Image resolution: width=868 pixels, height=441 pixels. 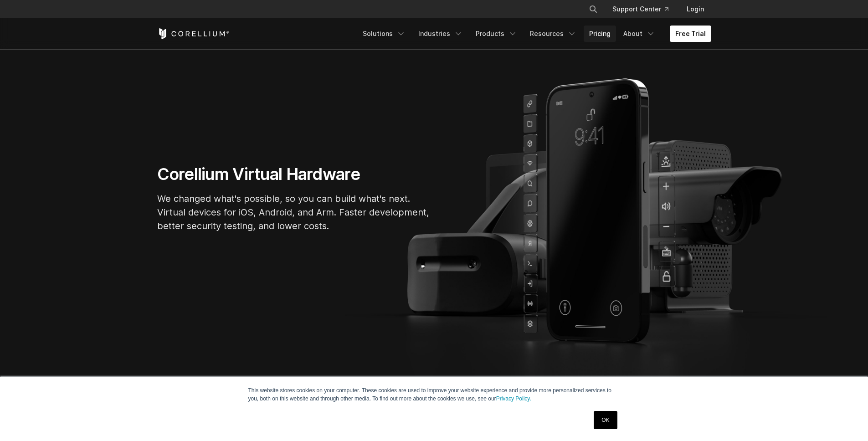 What do you see at coordinates (384, 34) in the screenshot?
I see `a: Solutions` at bounding box center [384, 34].